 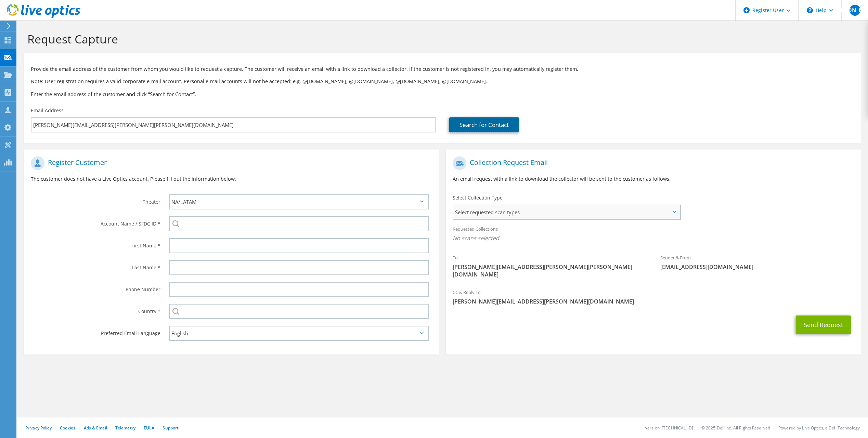 I want to click on label: Country *, so click(x=95, y=309).